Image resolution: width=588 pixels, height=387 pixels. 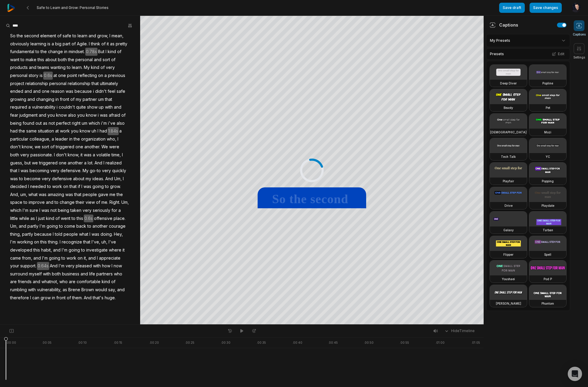 I want to click on span: had, so click(x=103, y=131).